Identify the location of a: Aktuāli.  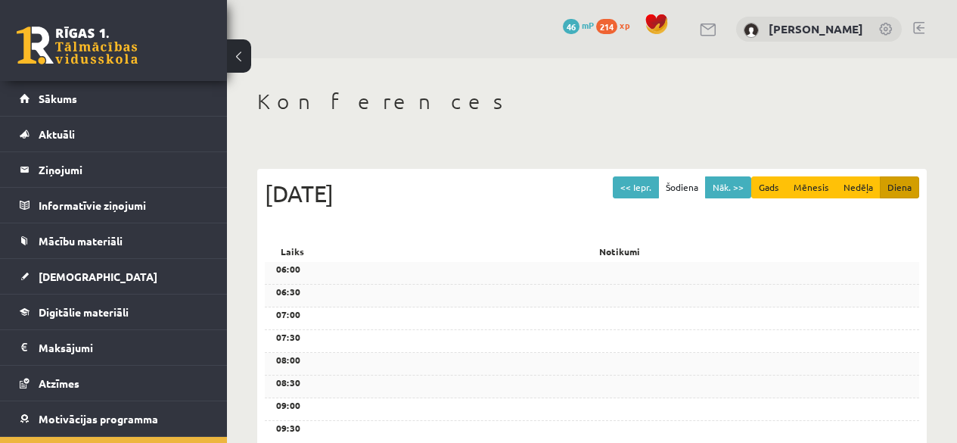
(113, 134).